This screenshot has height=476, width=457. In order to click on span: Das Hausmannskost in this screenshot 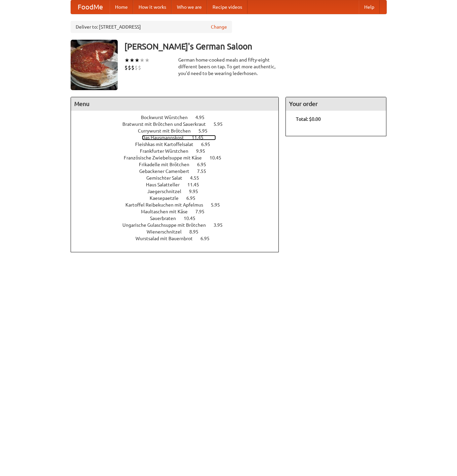, I will do `click(166, 138)`.